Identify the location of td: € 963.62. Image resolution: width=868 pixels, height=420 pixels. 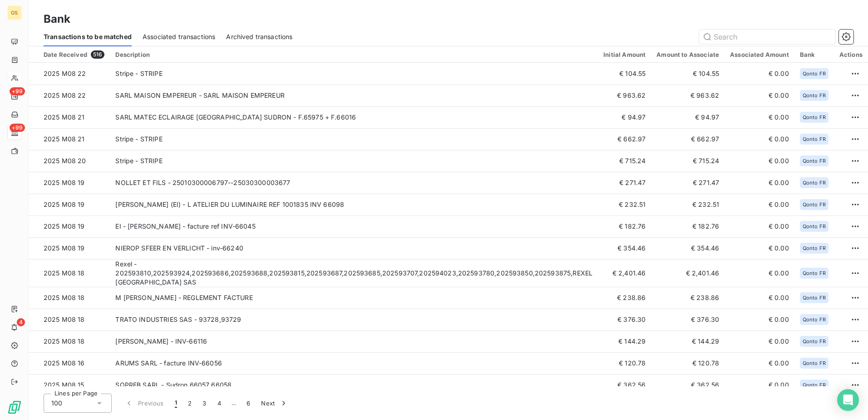
(688, 96).